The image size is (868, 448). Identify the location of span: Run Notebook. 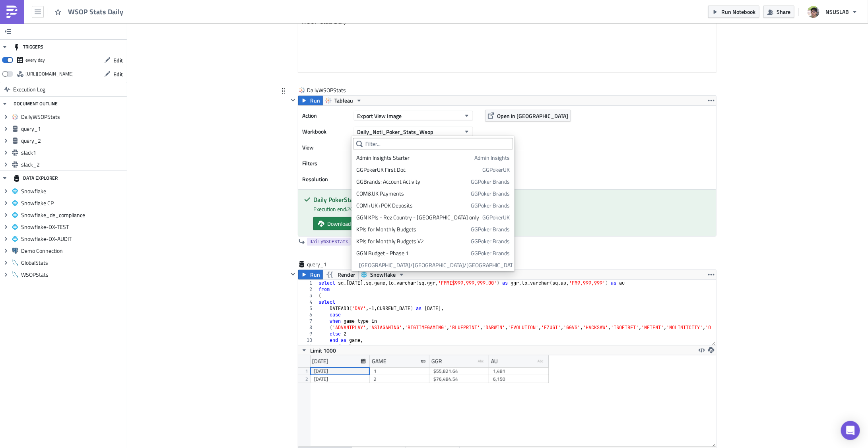
(738, 12).